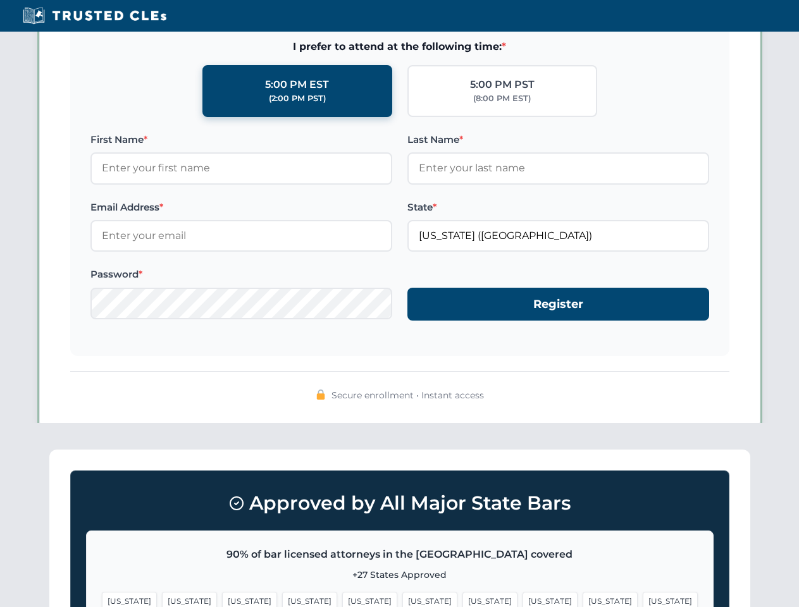 Image resolution: width=799 pixels, height=607 pixels. What do you see at coordinates (407, 395) in the screenshot?
I see `span: Secure enrollment • Instant access` at bounding box center [407, 395].